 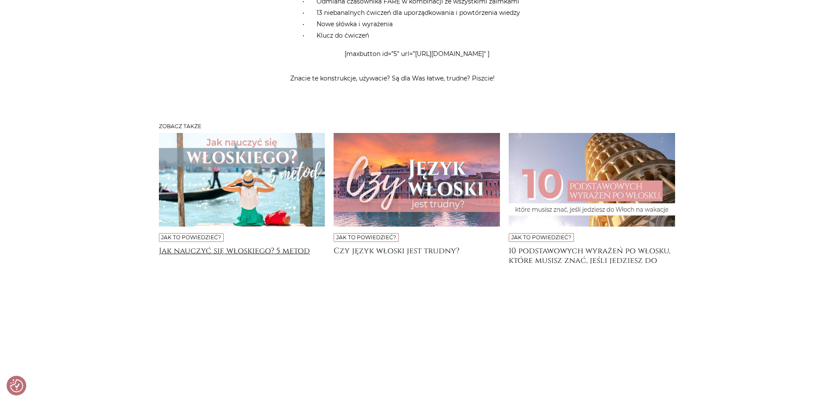 I want to click on button: Preferencje co do zgód, so click(x=17, y=386).